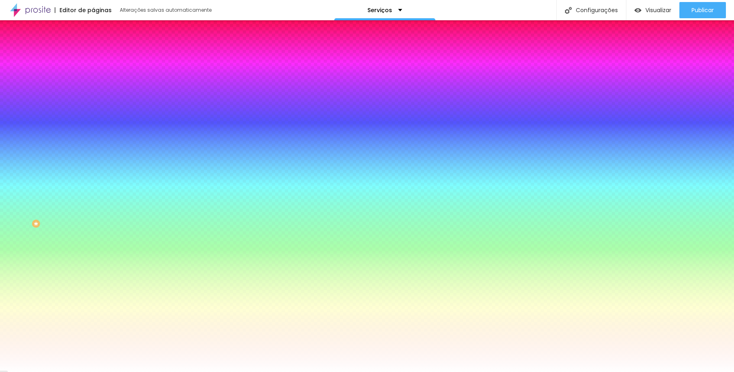 Image resolution: width=734 pixels, height=372 pixels. Describe the element at coordinates (638, 10) in the screenshot. I see `img: view-1.svg` at that location.